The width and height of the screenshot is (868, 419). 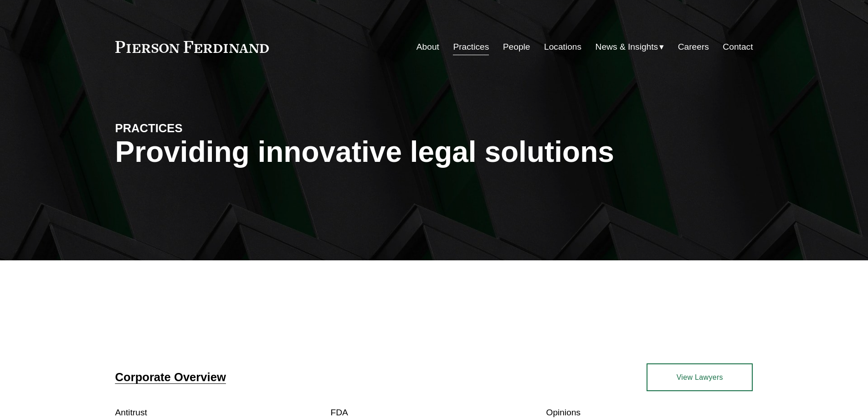 I want to click on a: Opinions, so click(x=563, y=412).